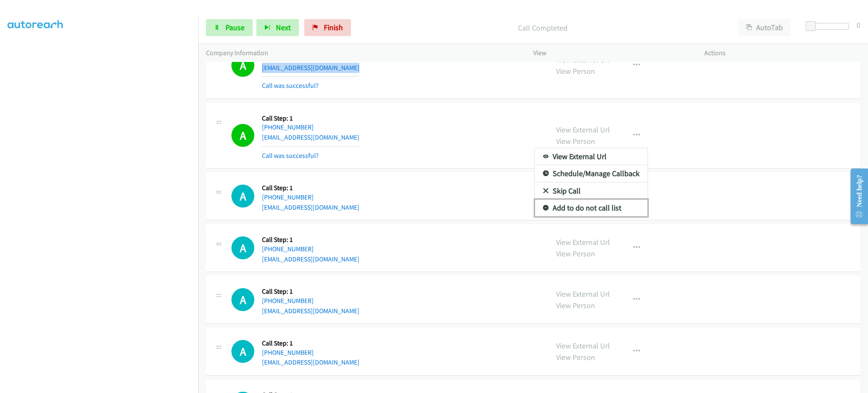 The height and width of the screenshot is (393, 868). I want to click on a: Skip Call, so click(591, 191).